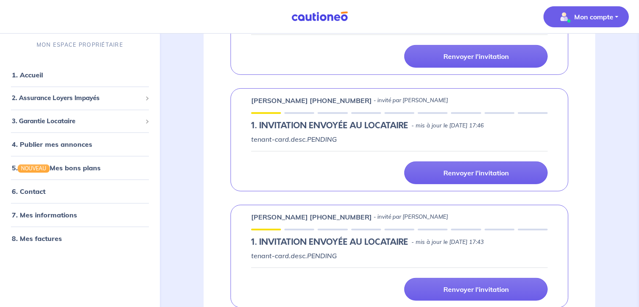 The width and height of the screenshot is (639, 307). I want to click on div: 4. Publier mes annonces, so click(80, 144).